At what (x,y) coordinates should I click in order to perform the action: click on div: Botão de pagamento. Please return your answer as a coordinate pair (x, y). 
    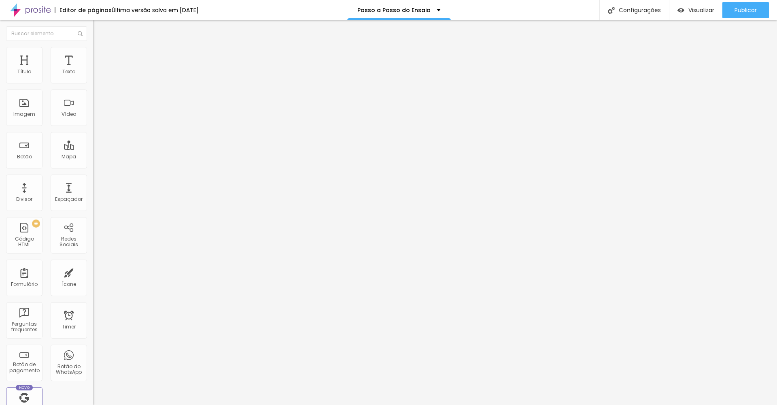
    Looking at the image, I should click on (24, 367).